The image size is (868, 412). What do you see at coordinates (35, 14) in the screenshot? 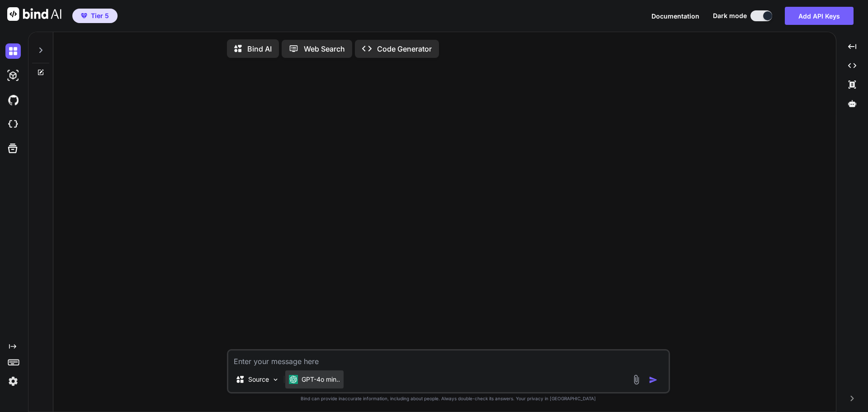
I see `img: Bind AI` at bounding box center [35, 14].